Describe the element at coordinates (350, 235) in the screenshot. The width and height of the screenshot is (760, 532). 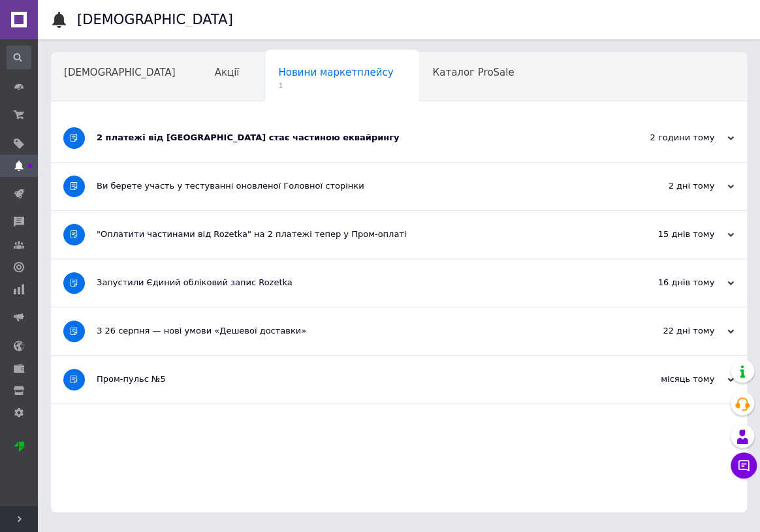
I see `div: "Оплатити частинами від Rozetka" на 2 платежі тепер у Пром-оплаті` at that location.